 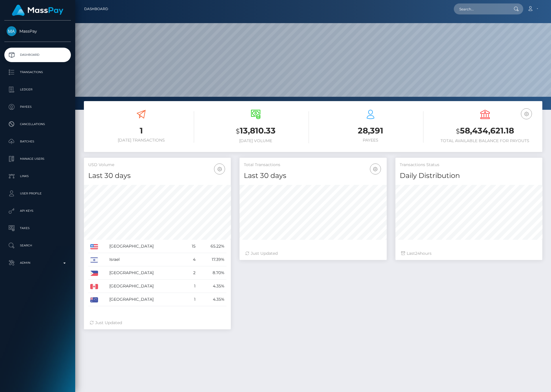 What do you see at coordinates (37, 142) in the screenshot?
I see `p: Batches` at bounding box center [37, 142].